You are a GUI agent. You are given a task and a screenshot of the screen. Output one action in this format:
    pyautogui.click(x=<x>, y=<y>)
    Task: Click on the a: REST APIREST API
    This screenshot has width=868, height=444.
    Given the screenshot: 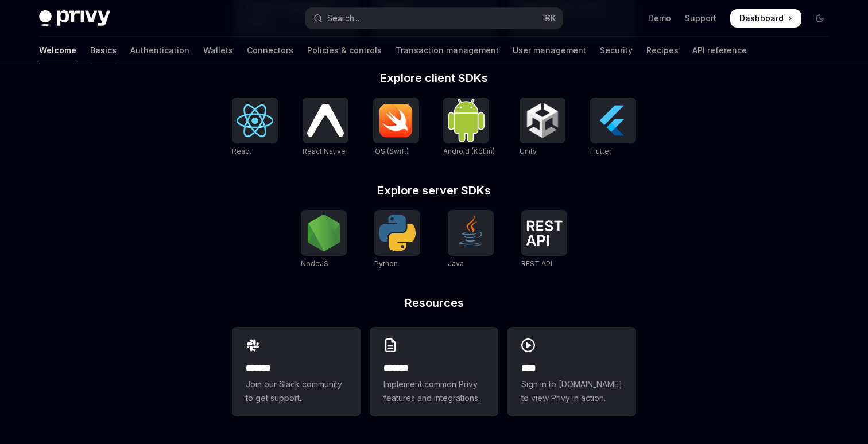 What is the action you would take?
    pyautogui.click(x=544, y=240)
    